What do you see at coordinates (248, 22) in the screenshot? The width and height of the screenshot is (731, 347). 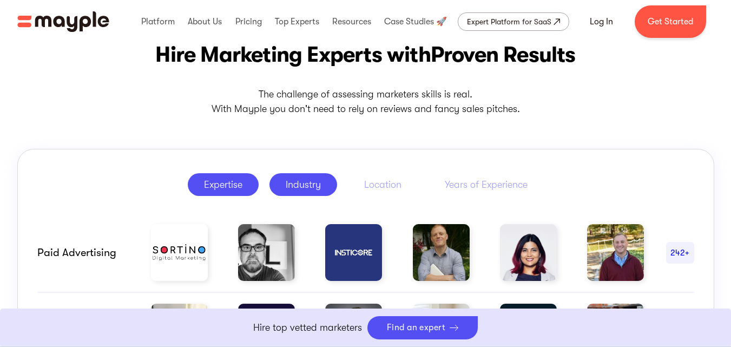 I see `div: Pricing` at bounding box center [248, 22].